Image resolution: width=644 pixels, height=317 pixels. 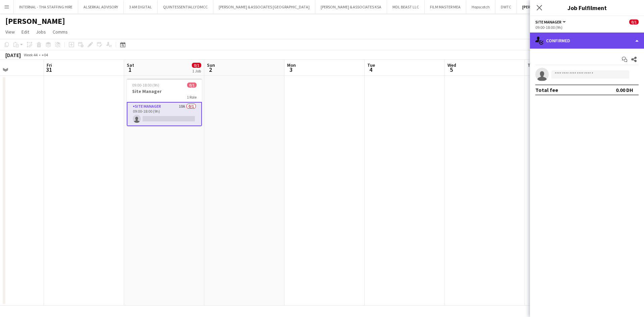 I want to click on div: 1 Job, so click(x=197, y=71).